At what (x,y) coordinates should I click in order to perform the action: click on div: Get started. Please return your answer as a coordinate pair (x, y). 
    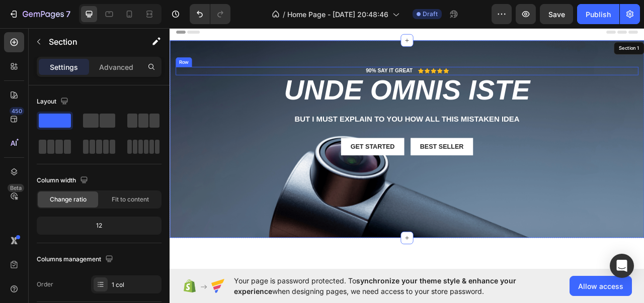
    Looking at the image, I should click on (258, 156).